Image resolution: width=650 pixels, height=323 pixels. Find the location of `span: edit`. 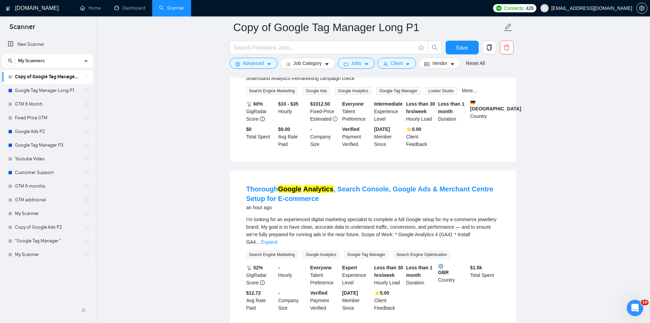

span: edit is located at coordinates (508, 27).